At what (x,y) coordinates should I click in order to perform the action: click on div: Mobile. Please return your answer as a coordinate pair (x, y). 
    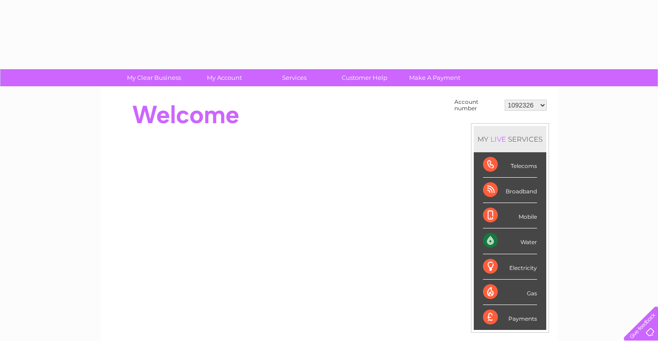
    Looking at the image, I should click on (510, 216).